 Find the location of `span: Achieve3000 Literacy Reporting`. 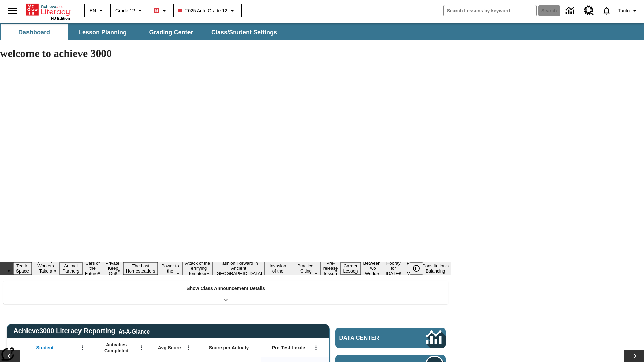

span: Achieve3000 Literacy Reporting is located at coordinates (81, 331).